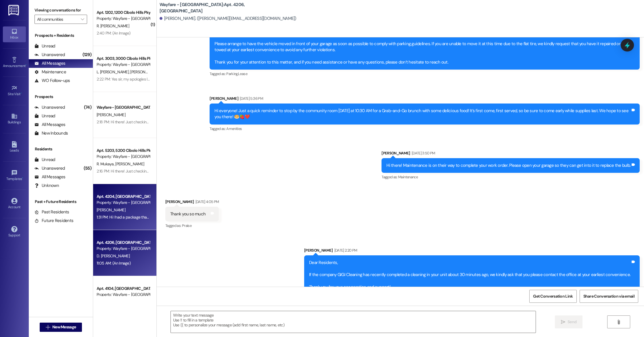 This screenshot has width=644, height=337. What do you see at coordinates (553, 296) in the screenshot?
I see `button: Get Conversation Link` at bounding box center [553, 296].